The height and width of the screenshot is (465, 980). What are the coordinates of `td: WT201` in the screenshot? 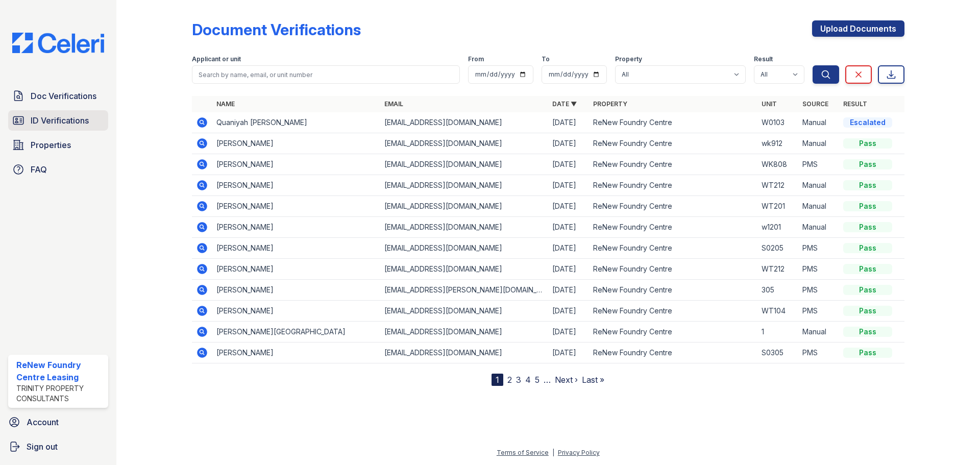 It's located at (778, 206).